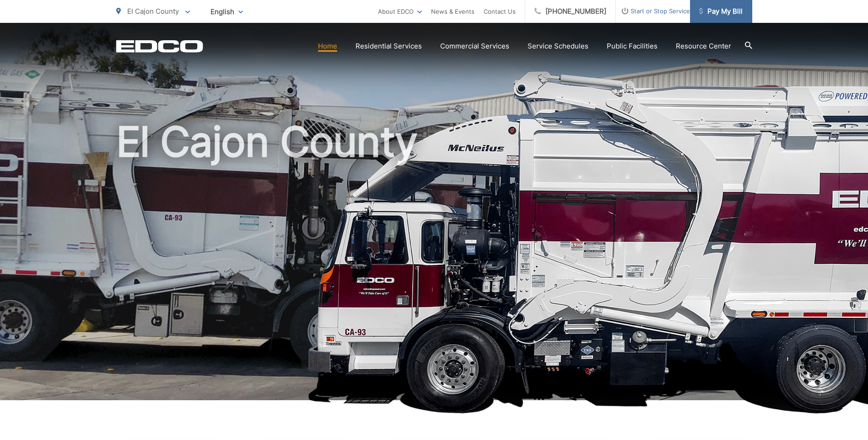 The image size is (868, 440). I want to click on a: News & Events, so click(452, 12).